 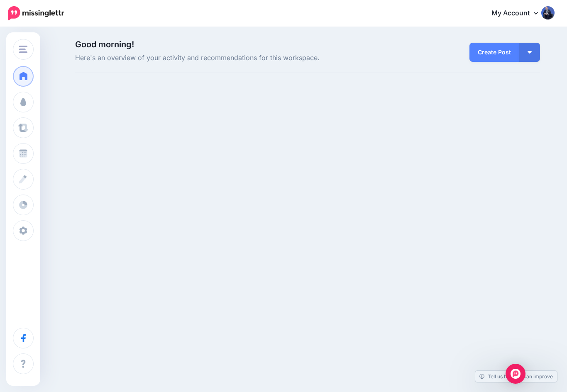 I want to click on span: Here's an overview of your activity and recommendations for this workspace., so click(x=228, y=58).